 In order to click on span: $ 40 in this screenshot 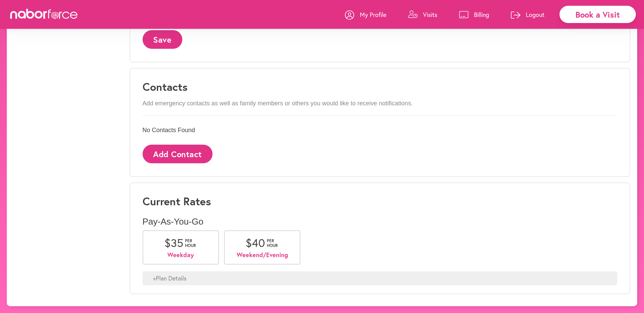, I will do `click(255, 243)`.